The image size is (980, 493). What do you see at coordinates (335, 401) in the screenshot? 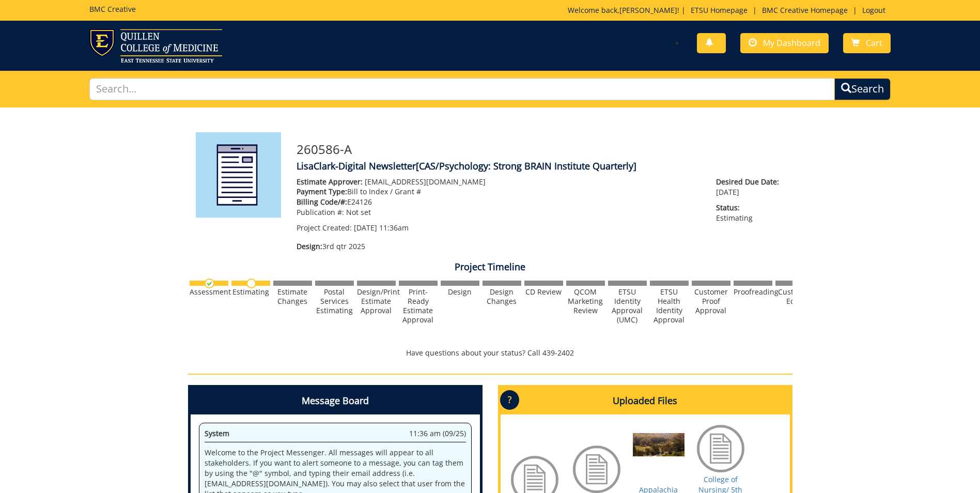
I see `h4: Message Board` at bounding box center [335, 401].